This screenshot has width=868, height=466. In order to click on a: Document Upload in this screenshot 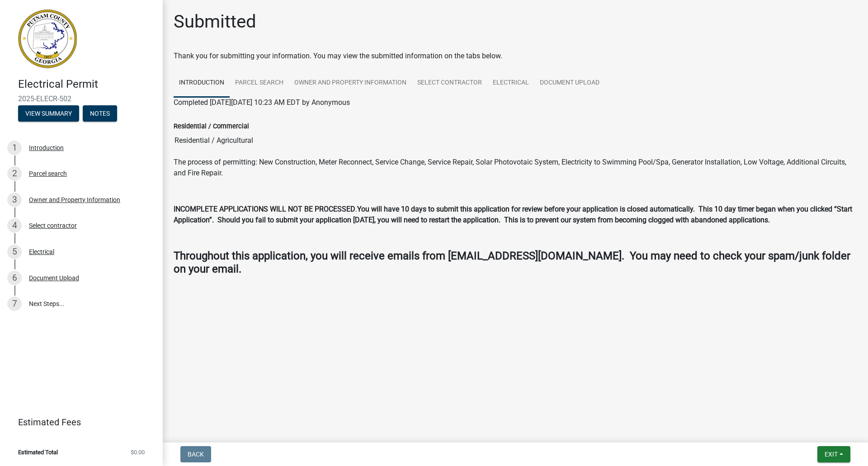, I will do `click(569, 83)`.